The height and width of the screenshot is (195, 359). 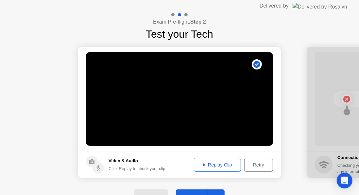 What do you see at coordinates (198, 22) in the screenshot?
I see `b: Step 2` at bounding box center [198, 22].